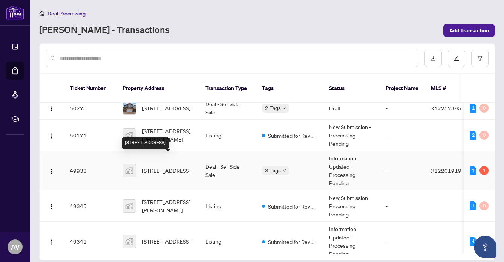 The width and height of the screenshot is (504, 262). I want to click on span: edit, so click(456, 58).